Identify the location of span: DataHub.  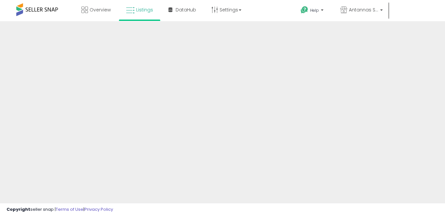
(186, 10).